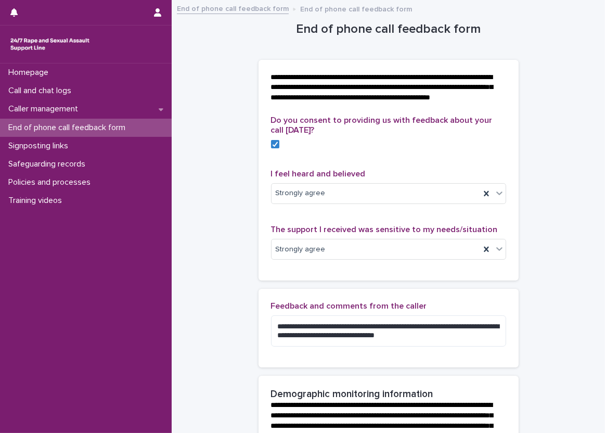  What do you see at coordinates (232, 8) in the screenshot?
I see `a: End of phone call feedback form` at bounding box center [232, 8].